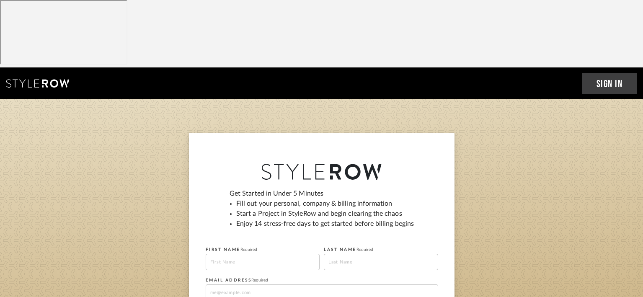 The image size is (643, 297). I want to click on label: FIRST NAME, so click(231, 250).